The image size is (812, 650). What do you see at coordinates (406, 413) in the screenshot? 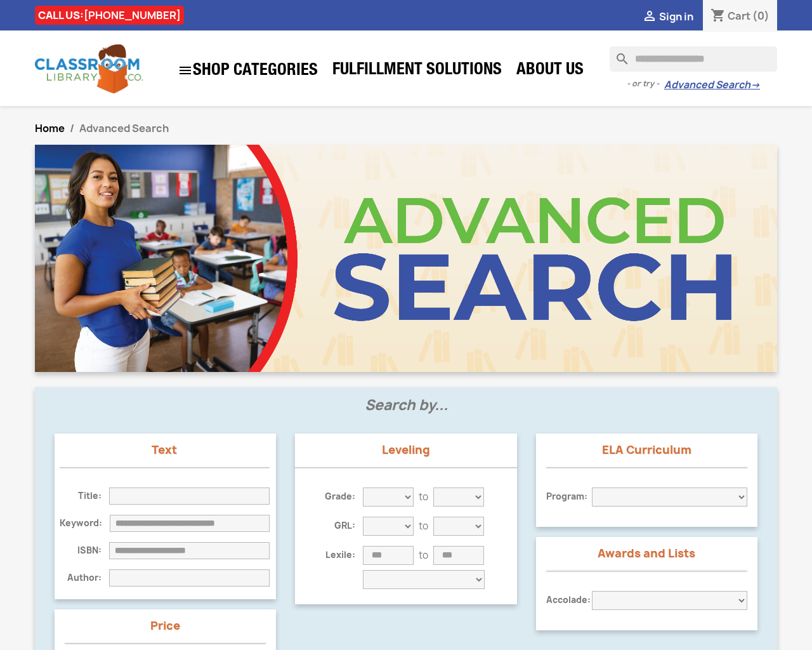
I see `h1: Search by...` at bounding box center [406, 413].